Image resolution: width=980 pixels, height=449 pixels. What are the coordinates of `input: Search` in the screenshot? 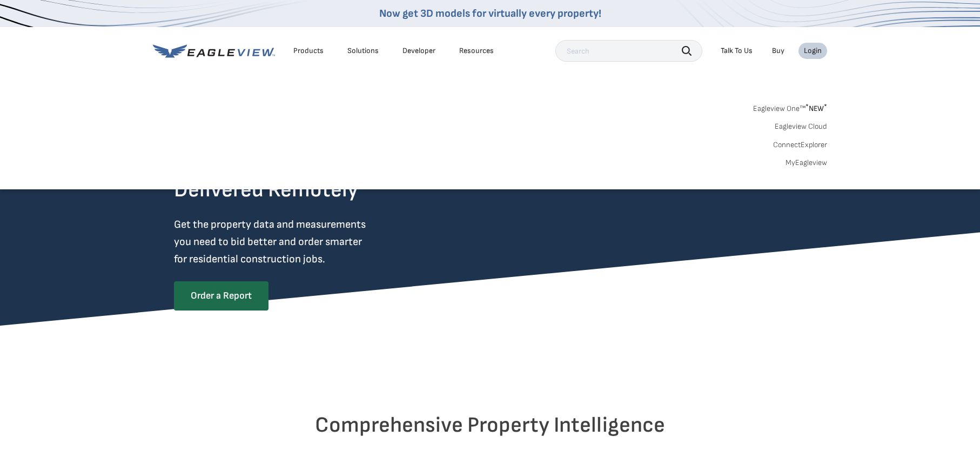 It's located at (629, 51).